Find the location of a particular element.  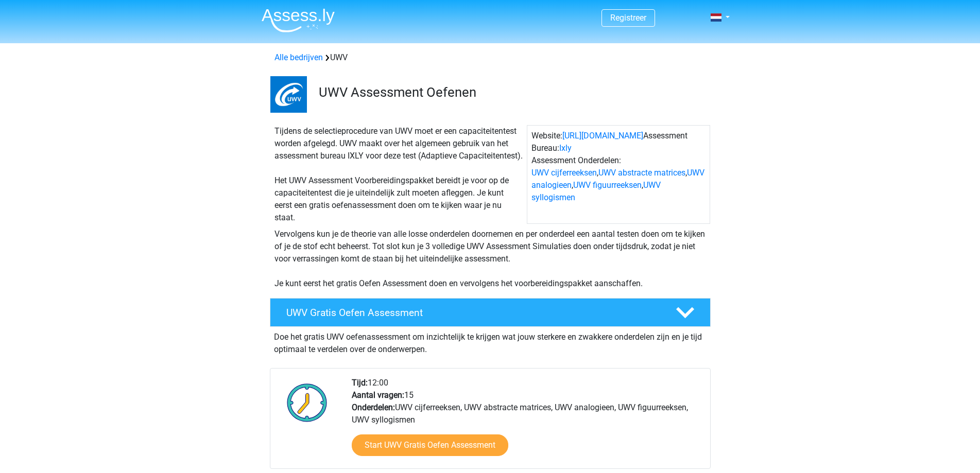

div: Website: Assessment Bureau: Assessment Onderdelen: , , , , is located at coordinates (618, 174).